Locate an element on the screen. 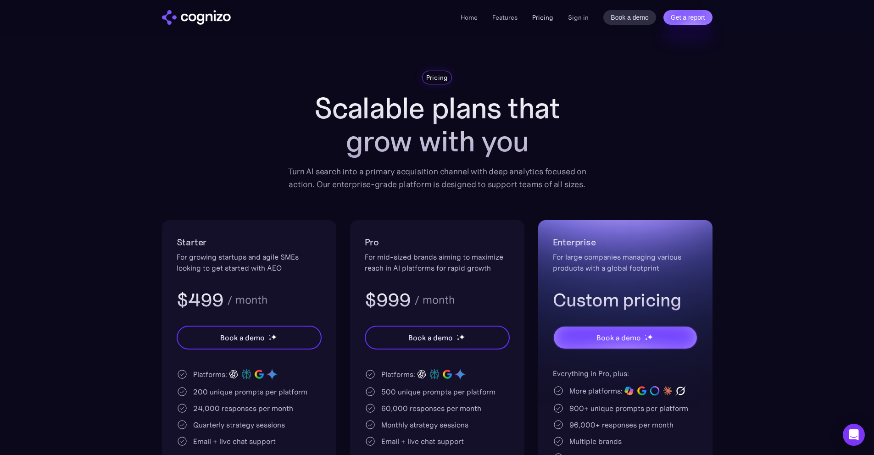 The image size is (874, 455). a: Book a demo is located at coordinates (629, 17).